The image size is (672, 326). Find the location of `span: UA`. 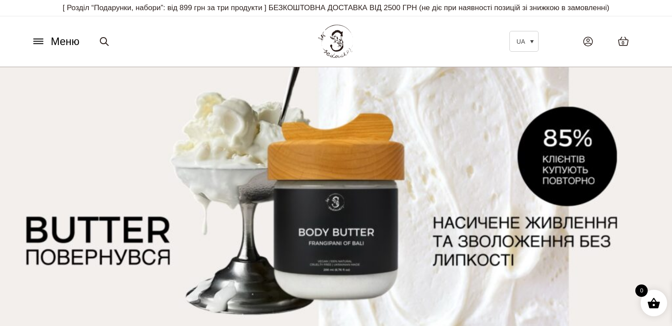

span: UA is located at coordinates (520, 42).